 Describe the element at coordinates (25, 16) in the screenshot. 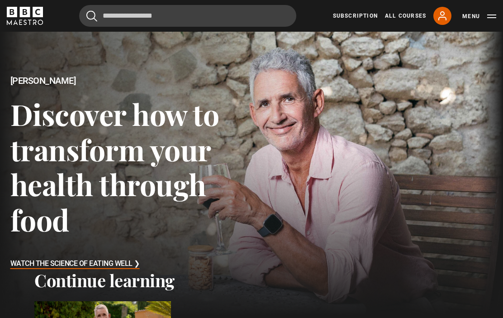

I see `a: BBC Maestro` at that location.